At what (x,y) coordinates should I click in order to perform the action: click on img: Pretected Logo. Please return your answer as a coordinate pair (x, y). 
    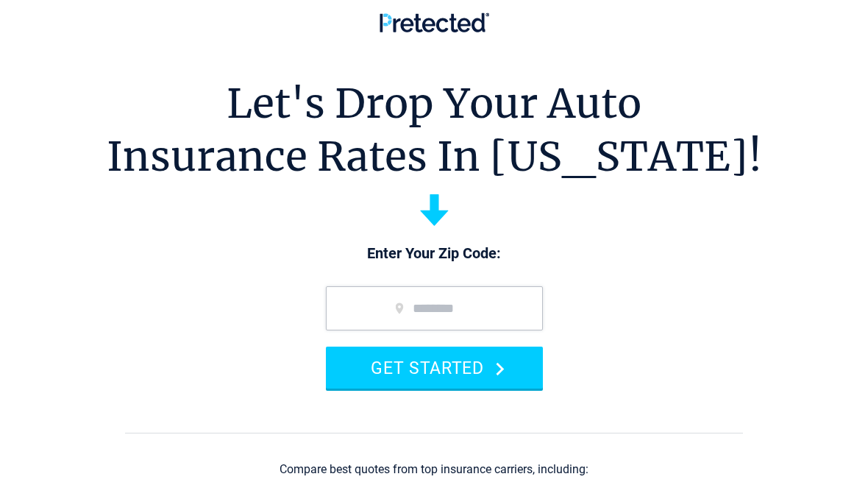
    Looking at the image, I should click on (434, 22).